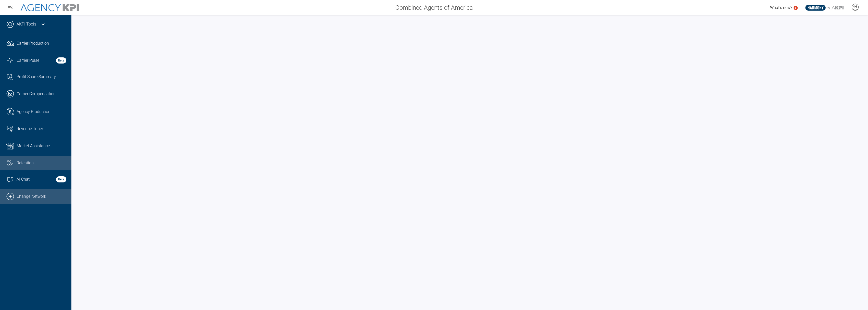  I want to click on span: Revenue Tuner, so click(30, 129).